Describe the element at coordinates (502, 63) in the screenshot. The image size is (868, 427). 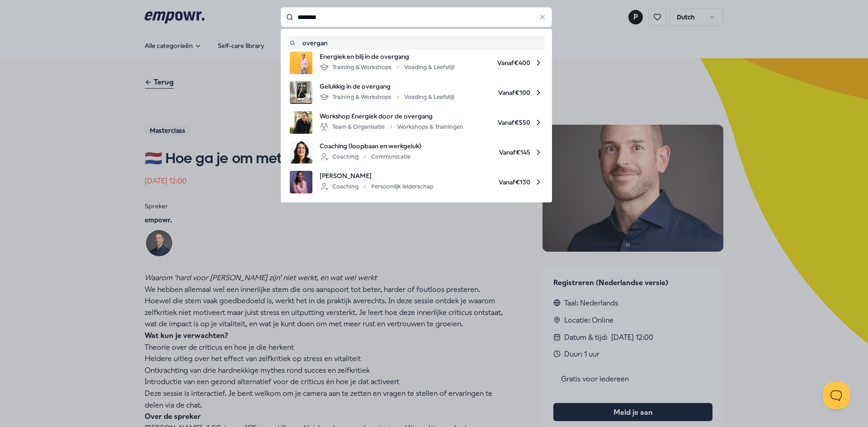
I see `span: Vanaf € 400` at that location.